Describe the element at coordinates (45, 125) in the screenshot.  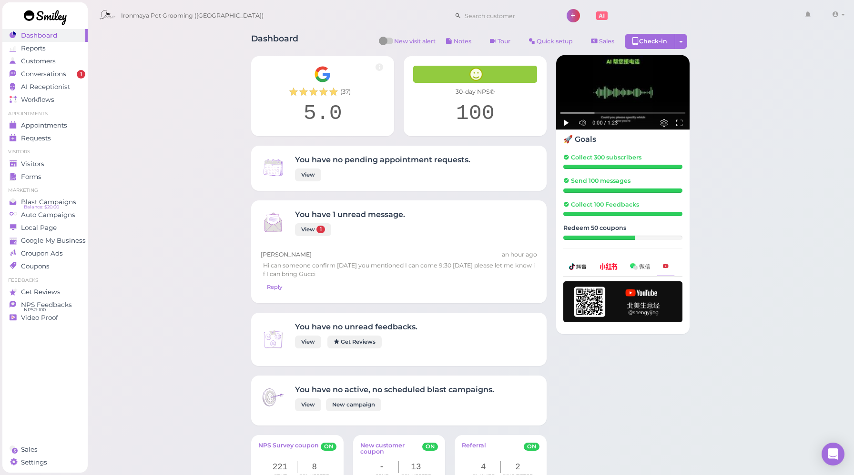
I see `a: Appointments` at that location.